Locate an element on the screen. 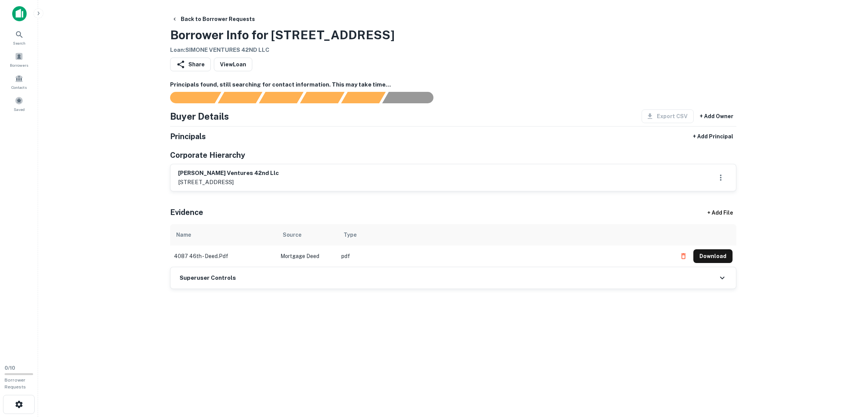  button: Back to Borrower Requests is located at coordinates (213, 19).